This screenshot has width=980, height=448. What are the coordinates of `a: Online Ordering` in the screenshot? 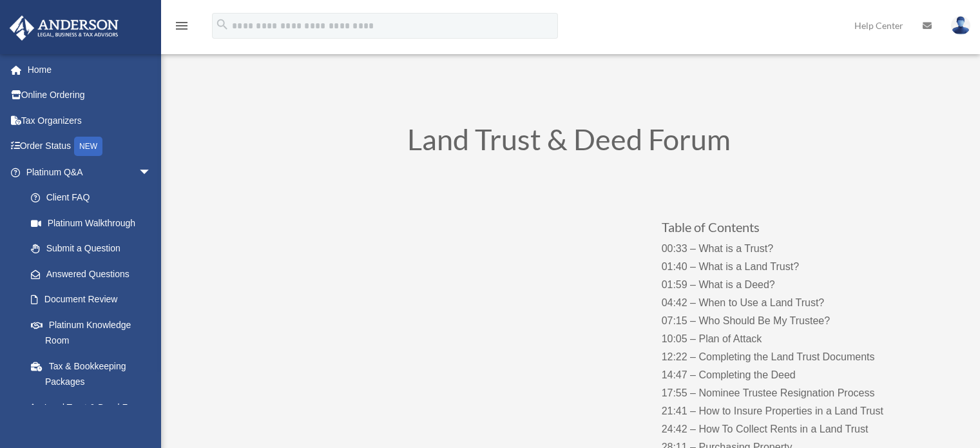 It's located at (90, 95).